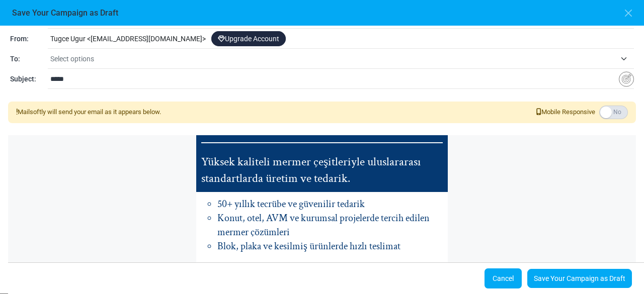 This screenshot has width=644, height=294. Describe the element at coordinates (627, 79) in the screenshot. I see `img: Insert Variable` at that location.